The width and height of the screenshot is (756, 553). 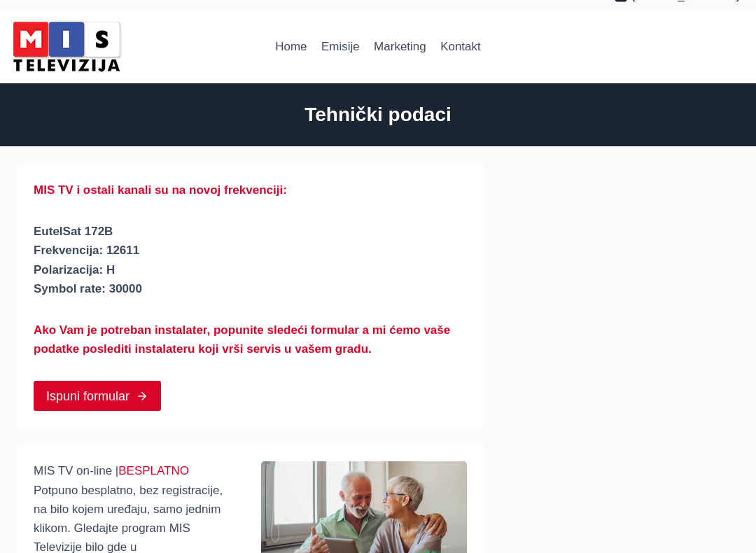 I want to click on strong: Ako Vam je potreban instalater, popunite sledeći formular a mi ćemo vaše podatke poslediti instal..., so click(x=241, y=340).